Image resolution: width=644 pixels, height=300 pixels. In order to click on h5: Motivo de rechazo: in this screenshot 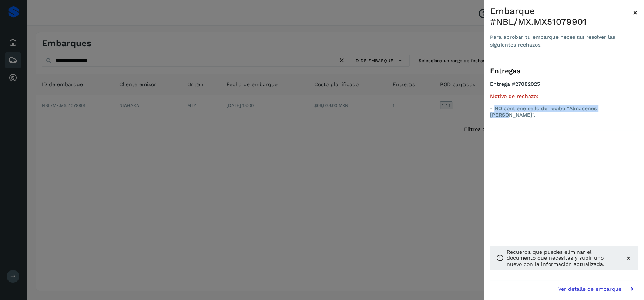, I will do `click(564, 96)`.